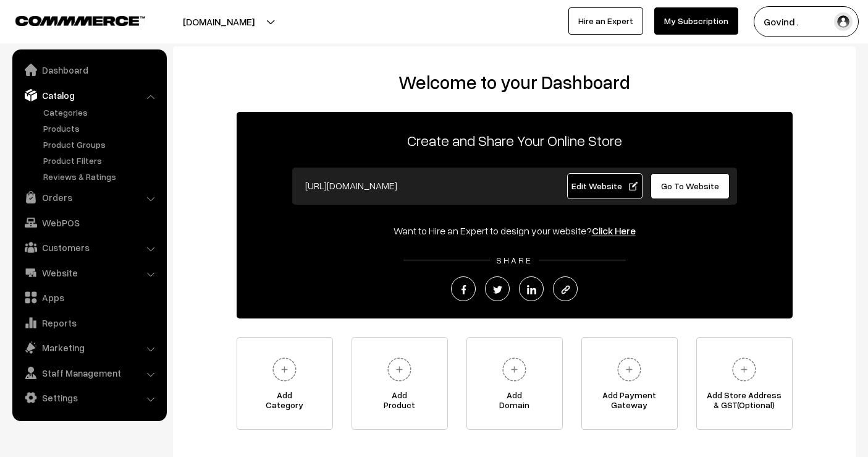 This screenshot has height=457, width=868. What do you see at coordinates (80, 21) in the screenshot?
I see `img: COMMMERCE` at bounding box center [80, 21].